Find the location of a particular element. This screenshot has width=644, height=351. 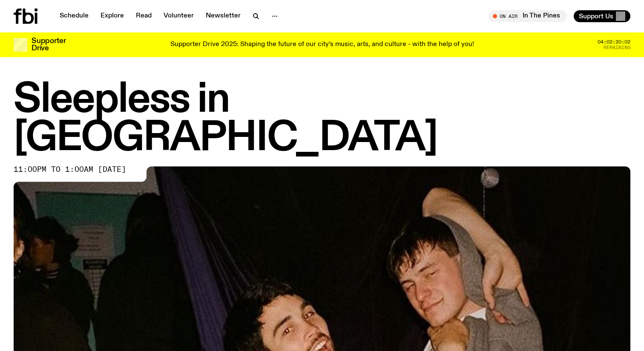

p: Supporter Drive 2025: Shaping the future of our city’s music, arts, and culture - with the help o... is located at coordinates (322, 45).